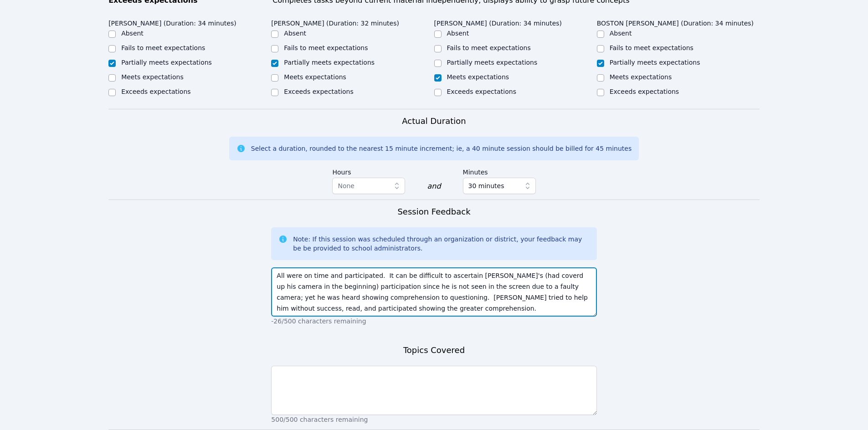 The width and height of the screenshot is (868, 430). Describe the element at coordinates (441, 244) in the screenshot. I see `div: Note: If this session was scheduled through an organization or district, your feedback may be be ...` at that location.